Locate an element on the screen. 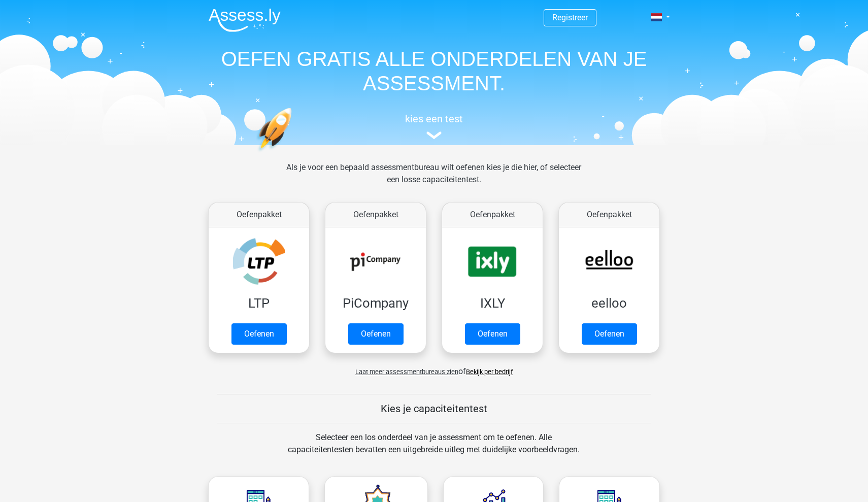 The image size is (868, 502). h5: Kies je capaciteitentest is located at coordinates (434, 408).